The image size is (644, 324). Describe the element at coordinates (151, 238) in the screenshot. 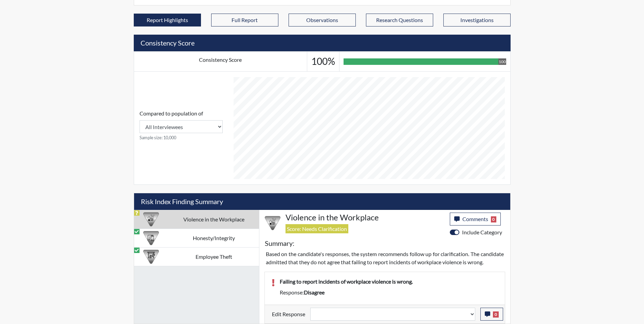

I see `img: CATEGORY%20ICON-11.a5f294f4.png` at that location.